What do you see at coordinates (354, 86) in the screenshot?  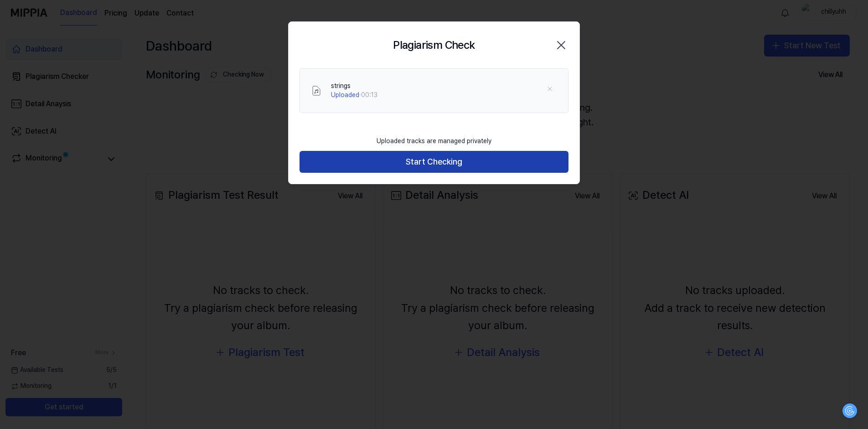 I see `div: strings` at bounding box center [354, 86].